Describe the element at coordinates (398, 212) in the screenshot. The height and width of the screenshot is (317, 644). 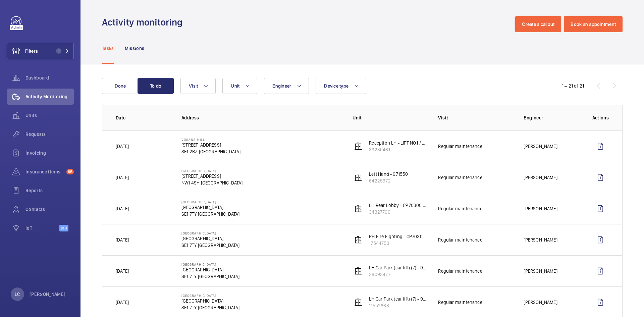
I see `p: 34327766` at that location.